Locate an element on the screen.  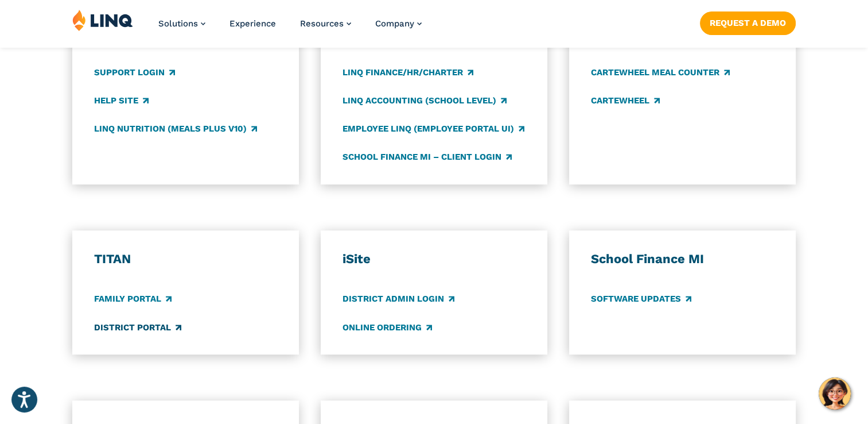
a: LINQ Finance/HR/Charter is located at coordinates (408, 73).